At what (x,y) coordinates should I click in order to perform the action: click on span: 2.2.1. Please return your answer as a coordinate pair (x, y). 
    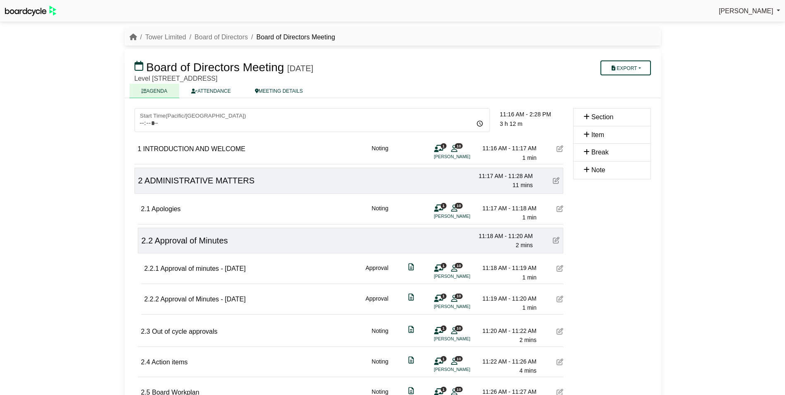
    Looking at the image, I should click on (152, 268).